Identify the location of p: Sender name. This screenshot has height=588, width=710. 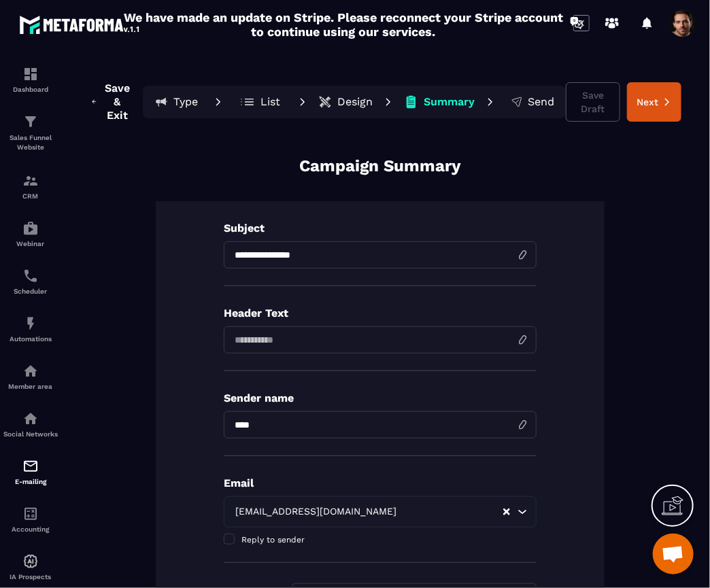
(380, 398).